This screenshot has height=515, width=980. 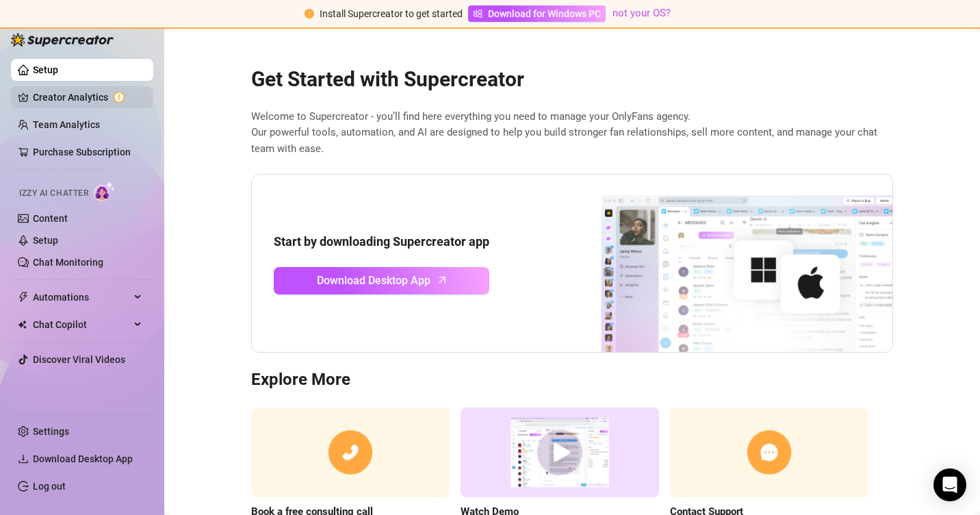 I want to click on img: download app, so click(x=721, y=264).